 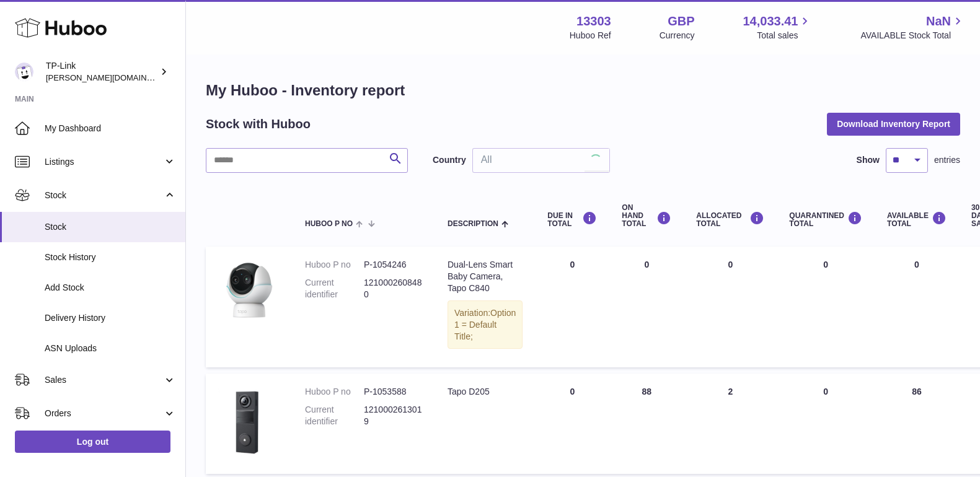 What do you see at coordinates (485, 325) in the screenshot?
I see `div: Variation:` at bounding box center [485, 325].